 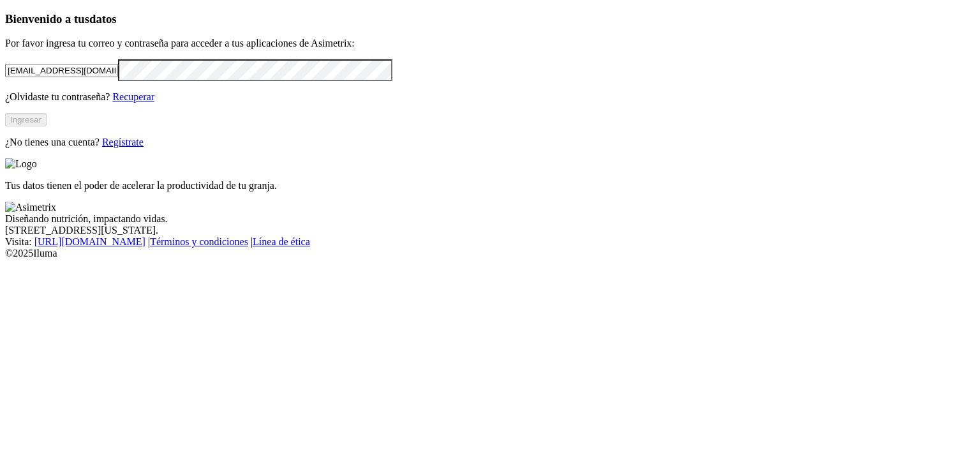 What do you see at coordinates (490, 43) in the screenshot?
I see `p: Por favor ingresa tu correo y contraseña para acceder a tus aplicaciones de Asimetrix:` at bounding box center [490, 43].